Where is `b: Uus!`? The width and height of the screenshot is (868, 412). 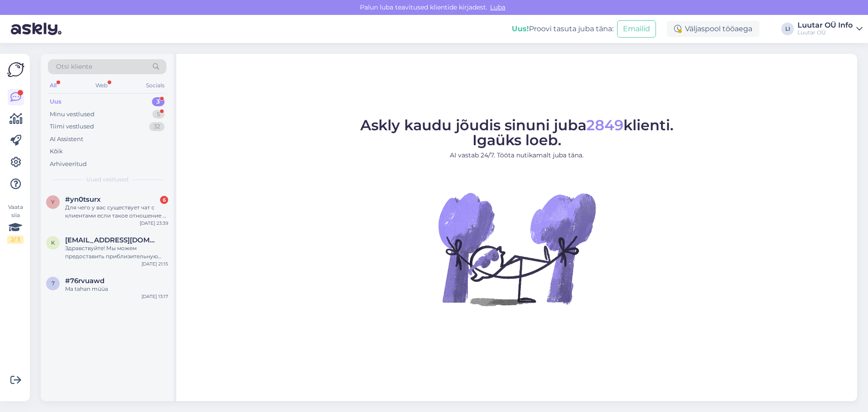
b: Uus! is located at coordinates (520, 28).